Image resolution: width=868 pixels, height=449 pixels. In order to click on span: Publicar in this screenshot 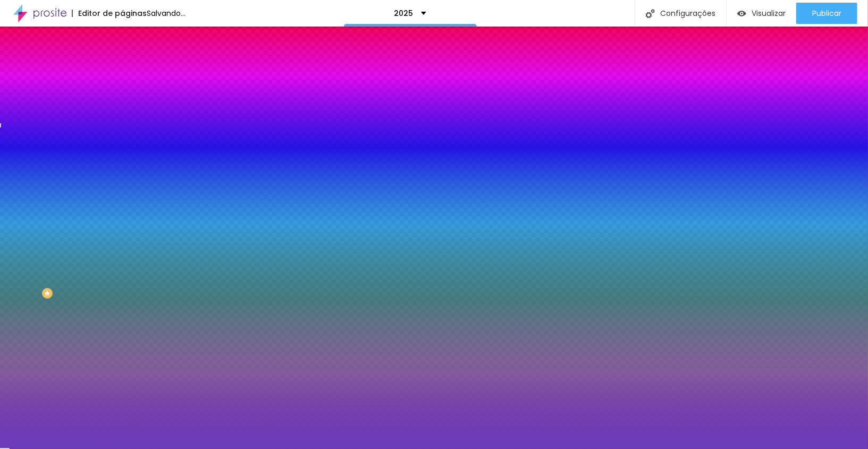, I will do `click(826, 13)`.